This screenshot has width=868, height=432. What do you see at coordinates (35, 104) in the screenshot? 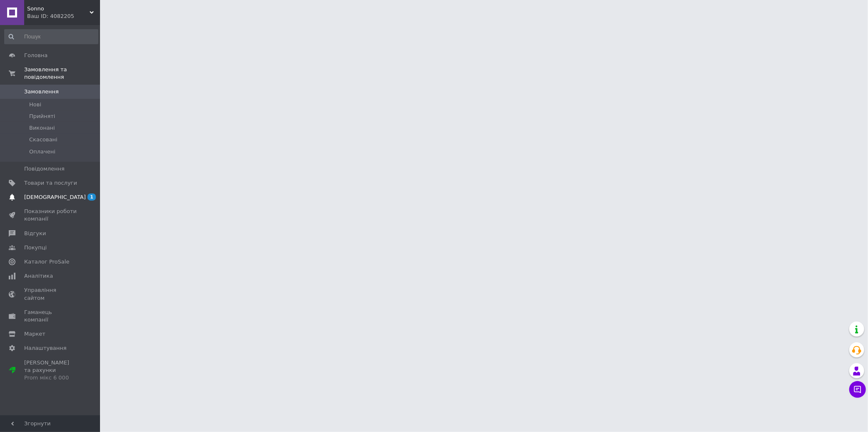
I see `span: Нові` at bounding box center [35, 104].